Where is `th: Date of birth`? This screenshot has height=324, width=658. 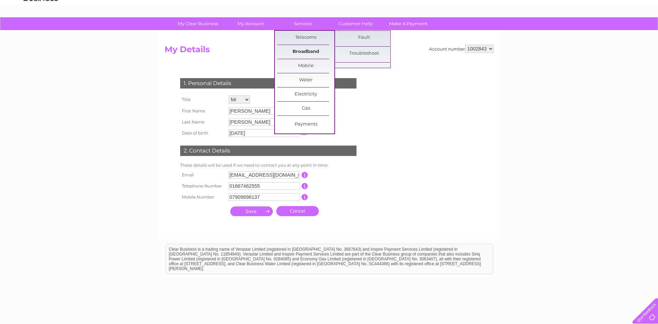
th: Date of birth is located at coordinates (203, 133).